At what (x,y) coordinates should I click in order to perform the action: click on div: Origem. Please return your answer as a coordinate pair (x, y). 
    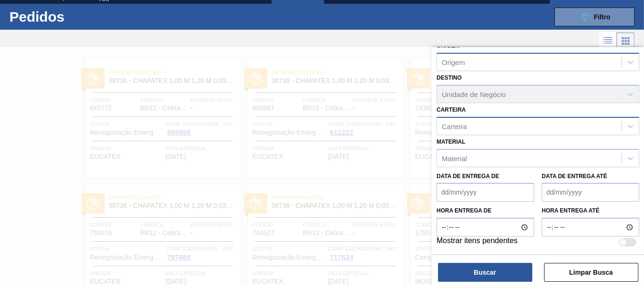
    Looking at the image, I should click on (453, 62).